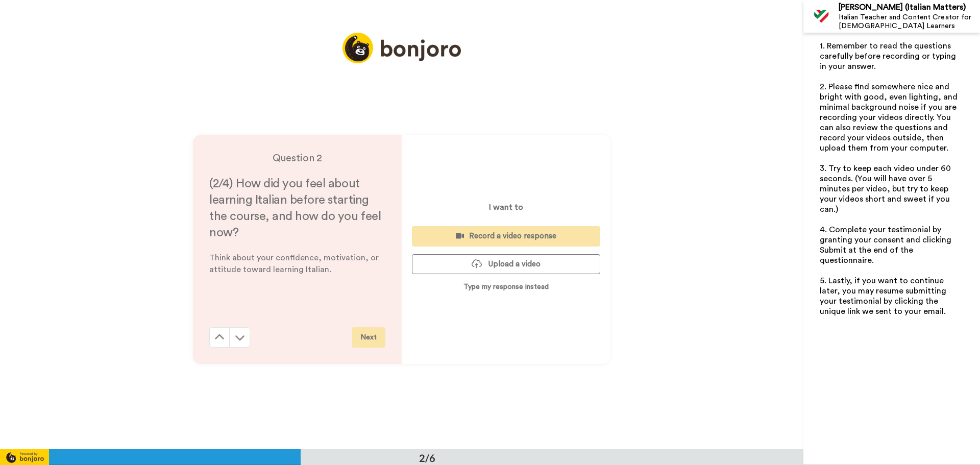 The width and height of the screenshot is (980, 465). Describe the element at coordinates (297, 158) in the screenshot. I see `h4: Question 2` at that location.